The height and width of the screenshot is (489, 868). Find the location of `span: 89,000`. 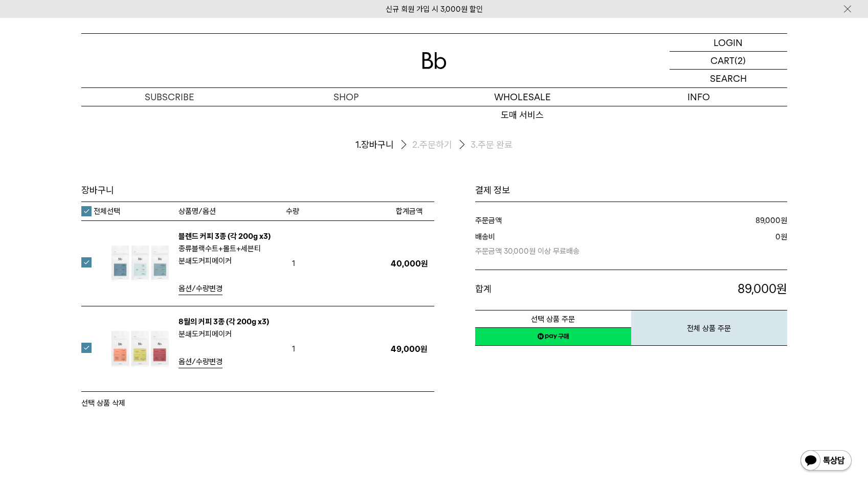

span: 89,000 is located at coordinates (757, 288).